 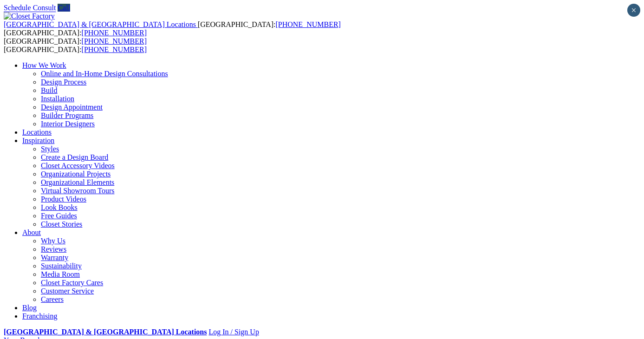 I want to click on a: Create a Design Board, so click(x=75, y=157).